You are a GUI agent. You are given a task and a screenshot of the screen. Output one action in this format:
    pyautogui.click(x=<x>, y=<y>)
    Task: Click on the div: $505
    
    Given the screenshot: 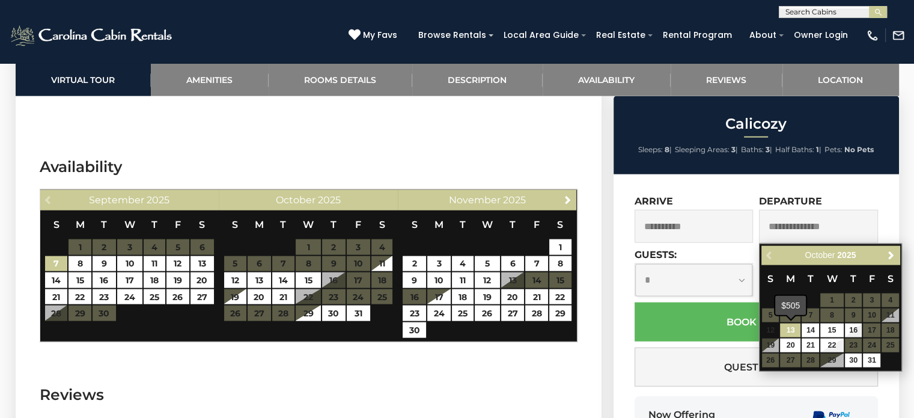 What is the action you would take?
    pyautogui.click(x=790, y=305)
    